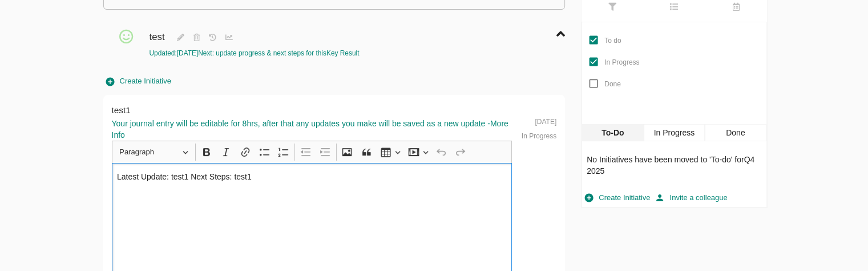 This screenshot has height=271, width=868. Describe the element at coordinates (691, 198) in the screenshot. I see `span: Invite a colleague` at that location.